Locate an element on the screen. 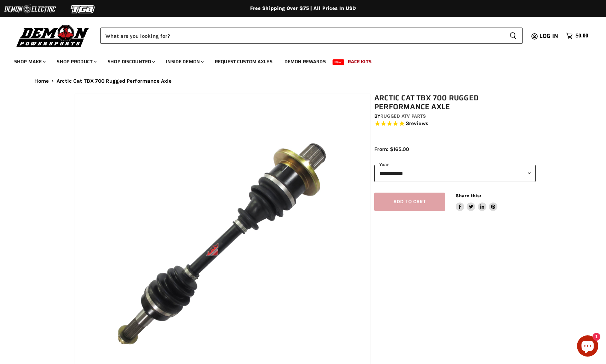  span: Share this: is located at coordinates (468, 195).